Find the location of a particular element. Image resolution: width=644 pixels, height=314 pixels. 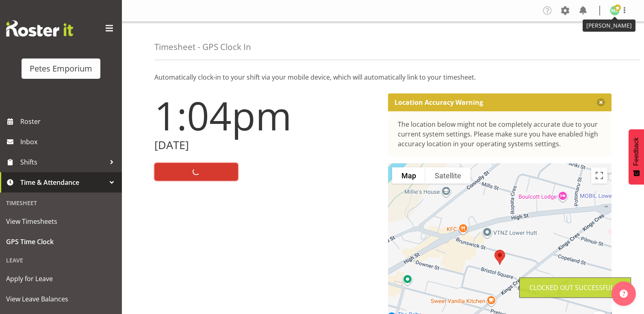

span: Inbox is located at coordinates (69, 142).